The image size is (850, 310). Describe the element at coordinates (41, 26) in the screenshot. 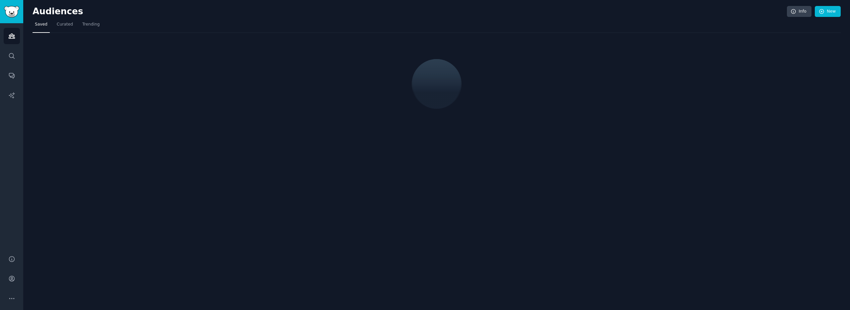

I see `a: Saved` at that location.